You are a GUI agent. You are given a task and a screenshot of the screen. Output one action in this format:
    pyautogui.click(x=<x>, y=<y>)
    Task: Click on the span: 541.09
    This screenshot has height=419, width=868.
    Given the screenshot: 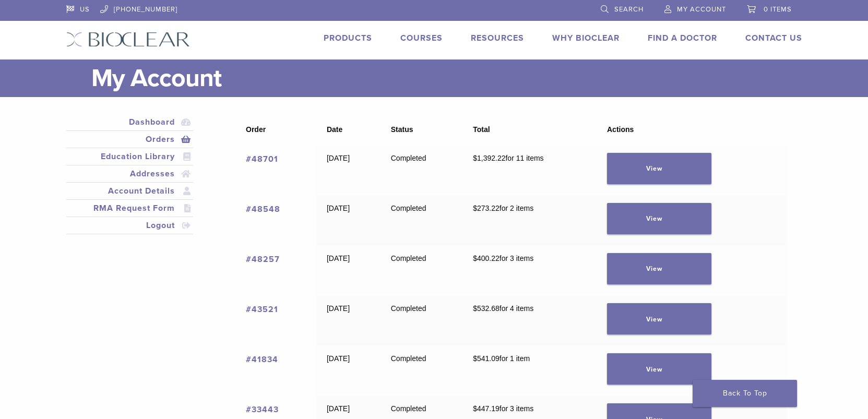 What is the action you would take?
    pyautogui.click(x=486, y=359)
    